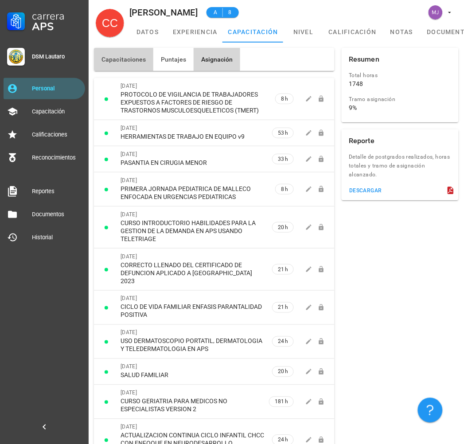 This screenshot has height=444, width=464. Describe the element at coordinates (44, 215) in the screenshot. I see `a: Documentos` at that location.